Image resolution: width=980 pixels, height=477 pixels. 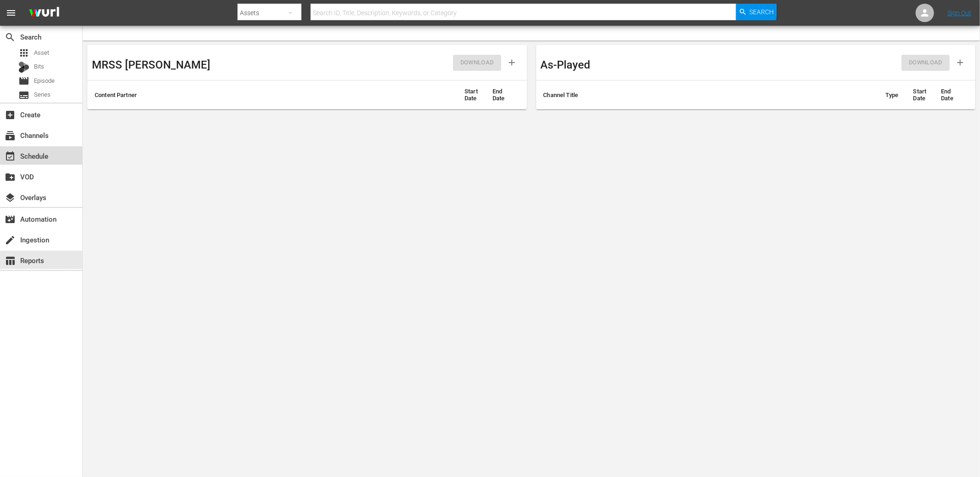 What do you see at coordinates (272, 95) in the screenshot?
I see `th: Content Partner` at bounding box center [272, 95].